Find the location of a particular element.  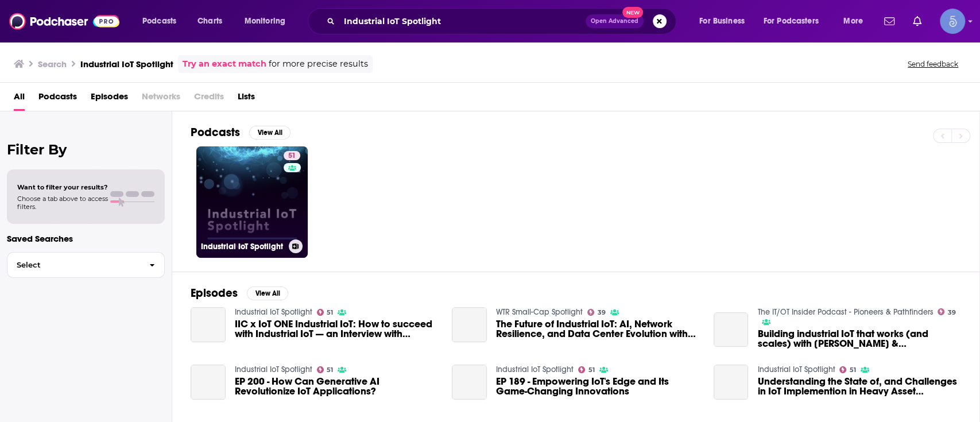

span: Logged in as Spiral5-G1 is located at coordinates (952, 21).